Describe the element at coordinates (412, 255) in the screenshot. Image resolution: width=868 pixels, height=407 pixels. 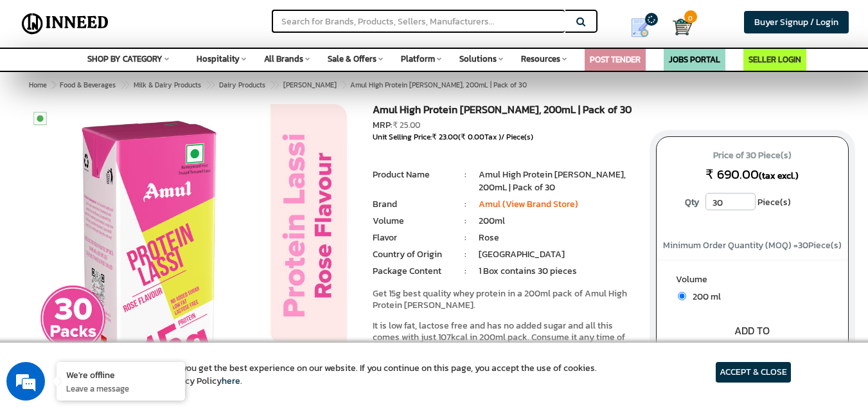
I see `li: Country of Origin` at that location.